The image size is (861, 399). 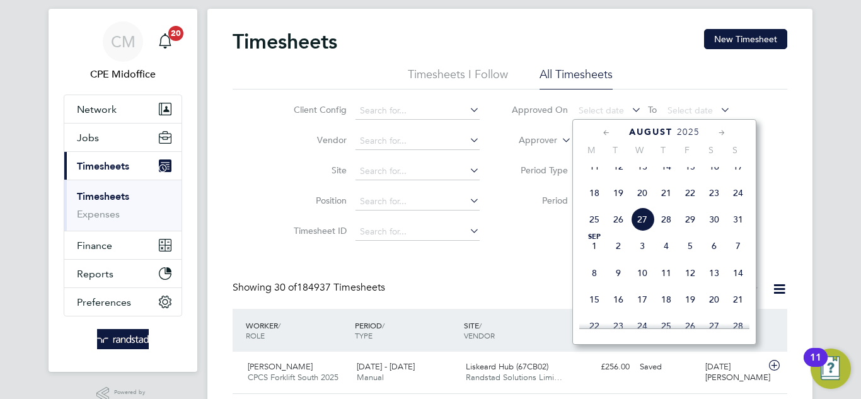 I want to click on label: Timesheet ID, so click(x=318, y=231).